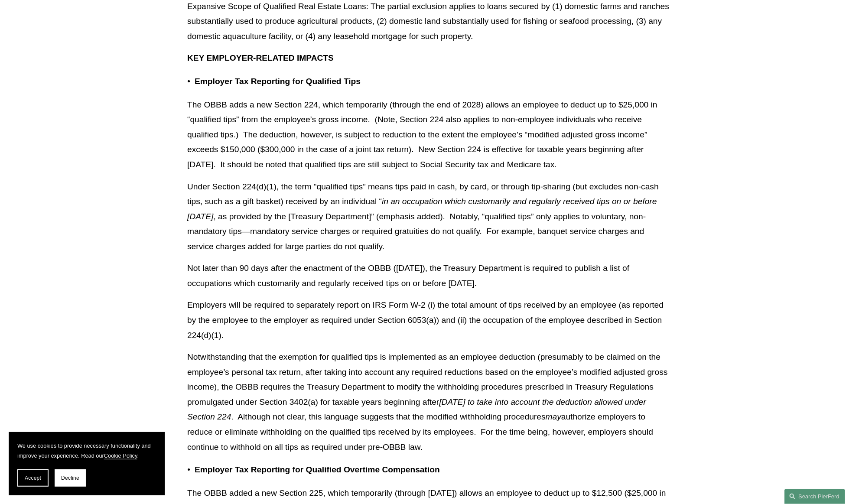 This screenshot has width=859, height=504. Describe the element at coordinates (278, 81) in the screenshot. I see `strong: Employer Tax Reporting for Qualified Tips` at that location.